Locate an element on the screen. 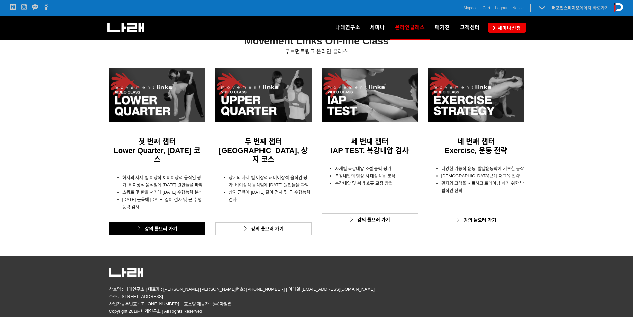 This screenshot has height=317, width=633. span: Cart is located at coordinates (486, 8).